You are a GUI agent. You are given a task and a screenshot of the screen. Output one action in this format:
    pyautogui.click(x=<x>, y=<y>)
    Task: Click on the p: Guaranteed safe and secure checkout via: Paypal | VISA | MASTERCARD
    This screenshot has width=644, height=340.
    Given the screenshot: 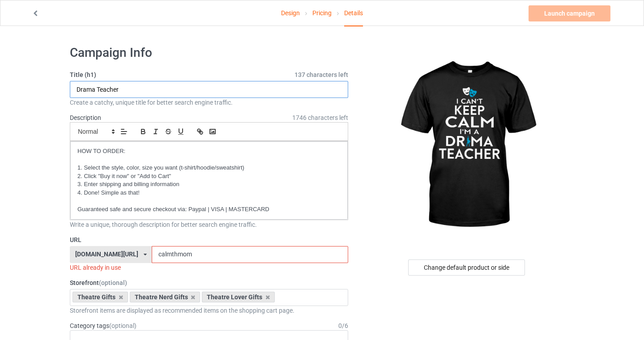 What is the action you would take?
    pyautogui.click(x=209, y=210)
    